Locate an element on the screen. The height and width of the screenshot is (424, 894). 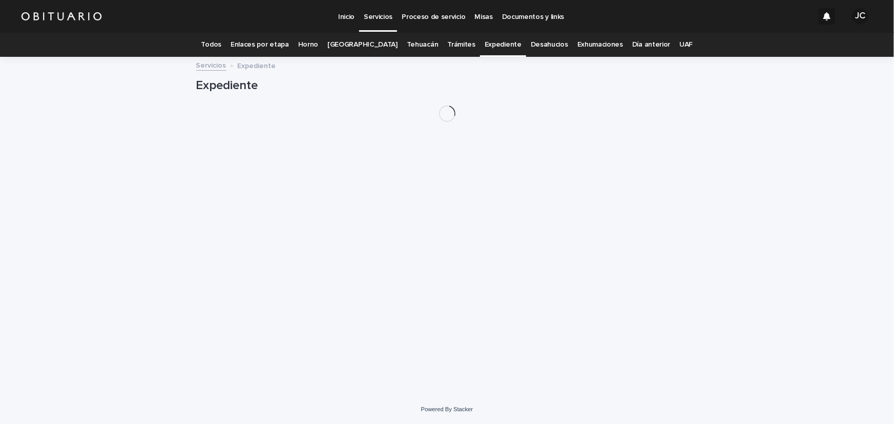
div: JC is located at coordinates (860, 16).